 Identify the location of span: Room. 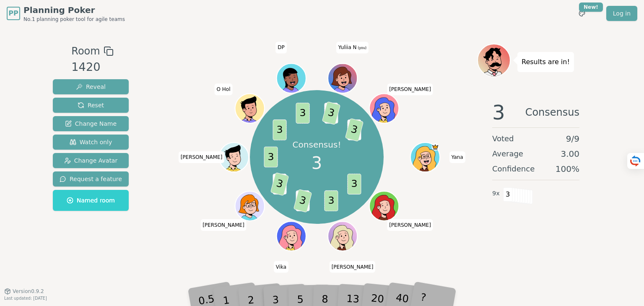
(86, 51).